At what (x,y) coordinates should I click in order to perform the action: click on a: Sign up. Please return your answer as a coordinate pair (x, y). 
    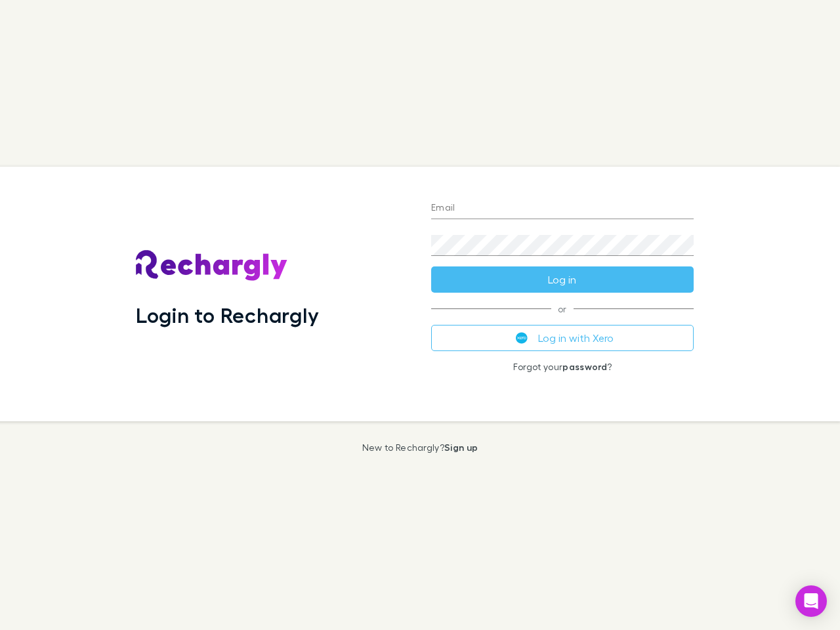
    Looking at the image, I should click on (461, 447).